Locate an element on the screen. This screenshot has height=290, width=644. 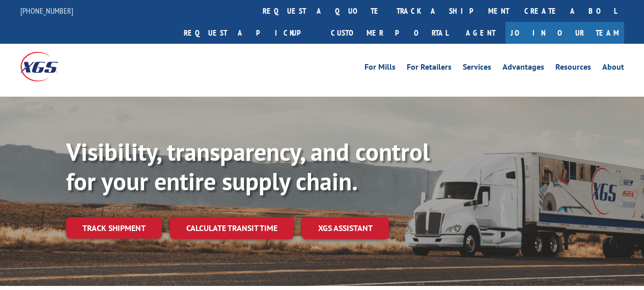
a: Agent is located at coordinates (481, 33).